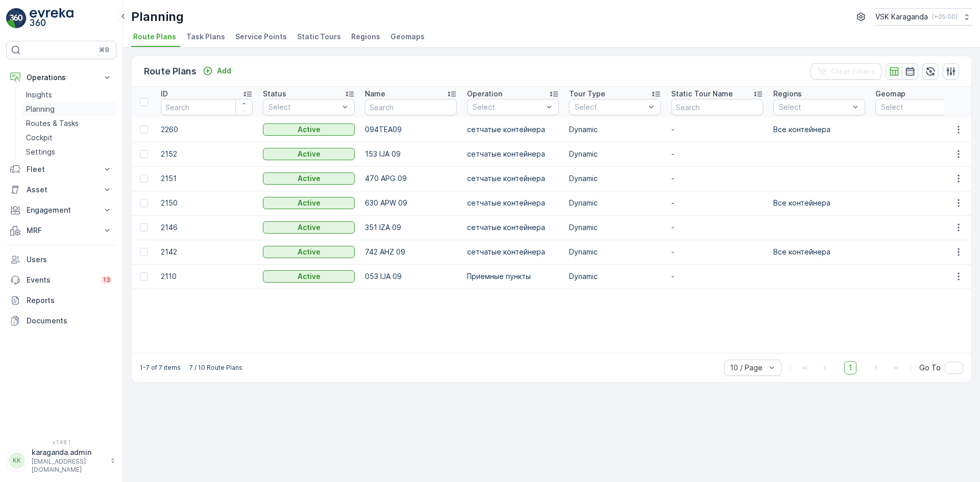 This screenshot has width=980, height=482. What do you see at coordinates (375, 94) in the screenshot?
I see `p: Name` at bounding box center [375, 94].